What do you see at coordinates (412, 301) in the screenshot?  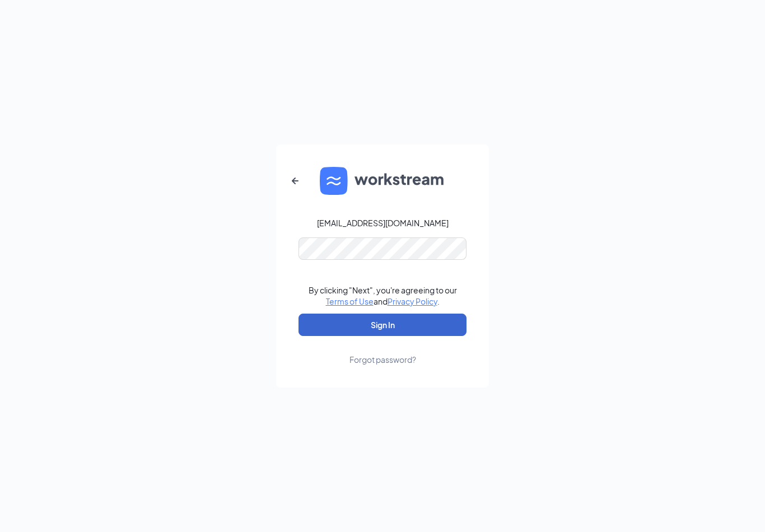 I see `a: Privacy Policy` at bounding box center [412, 301].